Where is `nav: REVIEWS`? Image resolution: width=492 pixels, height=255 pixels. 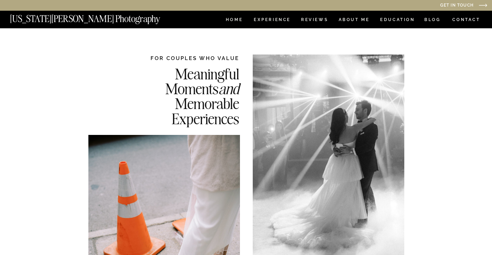 nav: REVIEWS is located at coordinates (314, 20).